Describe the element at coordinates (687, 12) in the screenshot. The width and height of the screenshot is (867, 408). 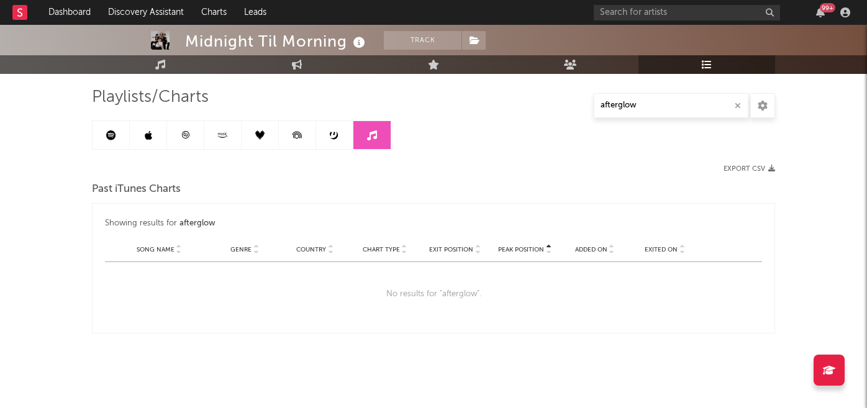
I see `input: Search for artists` at that location.